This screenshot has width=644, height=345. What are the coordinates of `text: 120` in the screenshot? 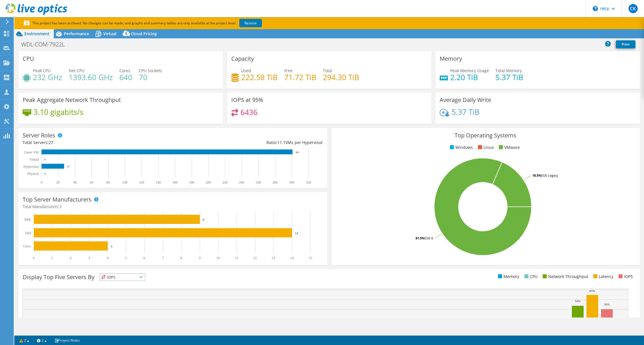 It's located at (142, 182).